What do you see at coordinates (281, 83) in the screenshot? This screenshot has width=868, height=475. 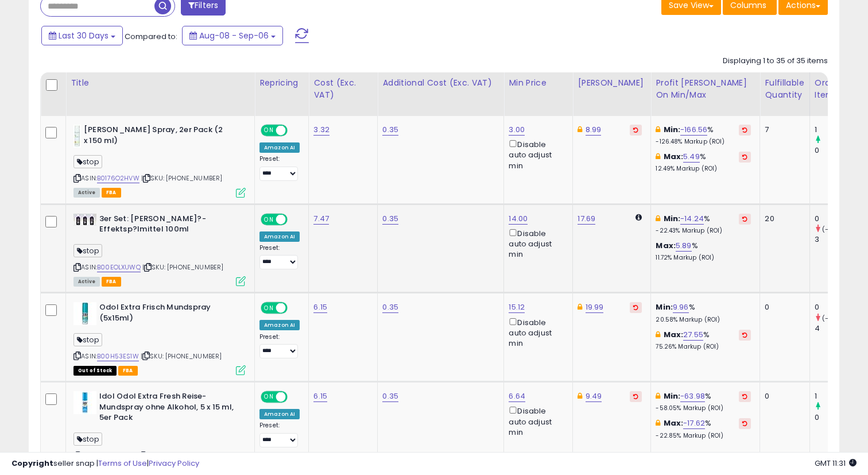 I see `div: Repricing` at bounding box center [281, 83].